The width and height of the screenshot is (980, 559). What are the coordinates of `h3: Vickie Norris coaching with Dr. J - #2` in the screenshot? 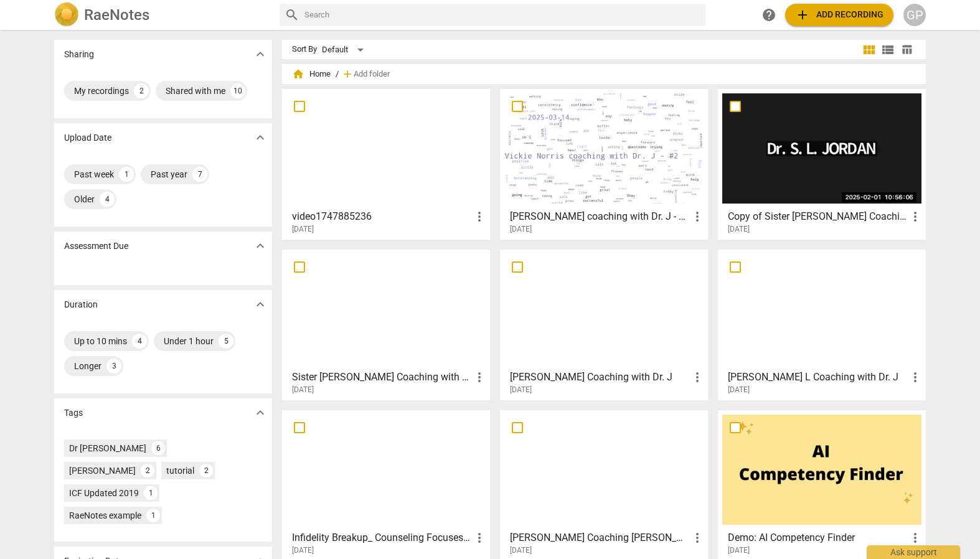 It's located at (600, 217).